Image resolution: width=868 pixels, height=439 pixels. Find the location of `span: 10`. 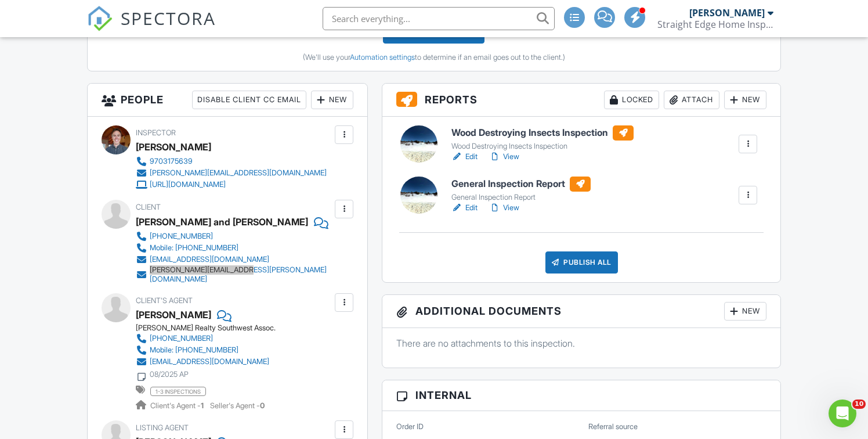

span: 10 is located at coordinates (859, 404).